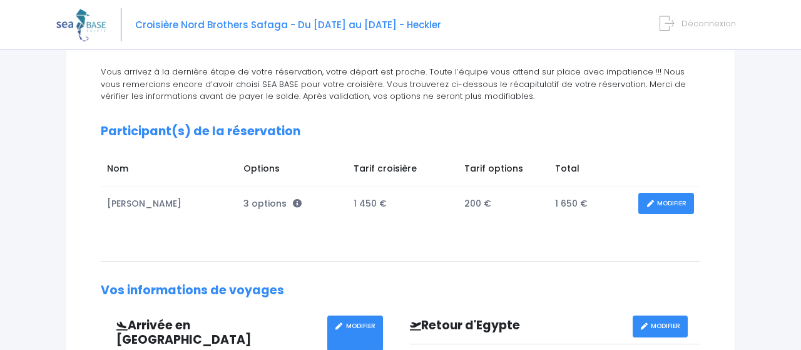  Describe the element at coordinates (591, 171) in the screenshot. I see `td: Total` at that location.